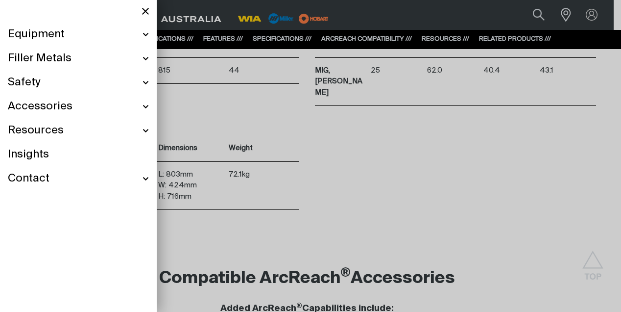 This screenshot has width=621, height=312. What do you see at coordinates (78, 82) in the screenshot?
I see `a: Safety` at bounding box center [78, 82].